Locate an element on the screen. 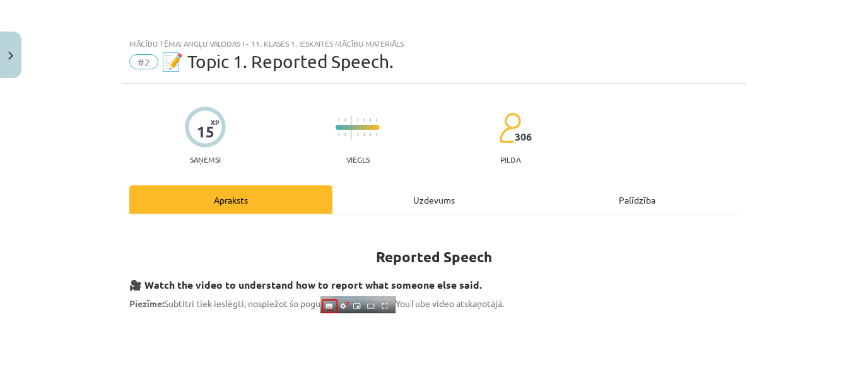 Image resolution: width=868 pixels, height=382 pixels. span: 📝 Topic 1. Reported Speech. is located at coordinates (278, 61).